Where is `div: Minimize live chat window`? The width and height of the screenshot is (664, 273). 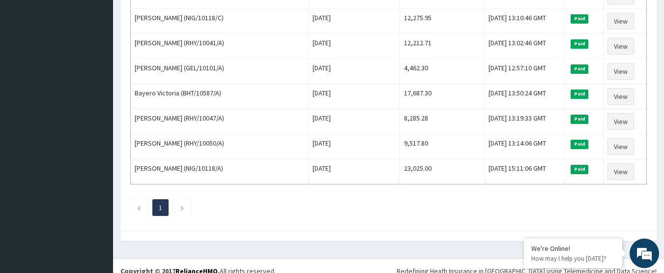
div: Minimize live chat window is located at coordinates (173, 17).